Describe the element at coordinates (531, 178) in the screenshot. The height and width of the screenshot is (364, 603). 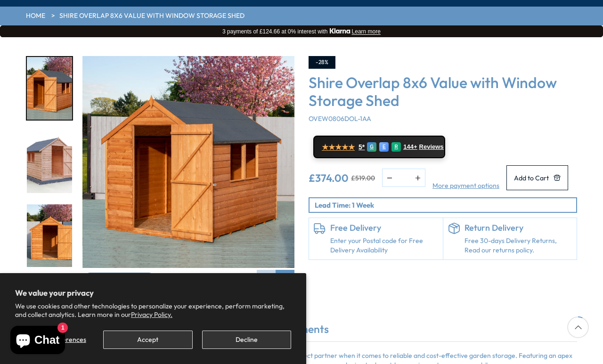
I see `span: Add to Cart` at that location.